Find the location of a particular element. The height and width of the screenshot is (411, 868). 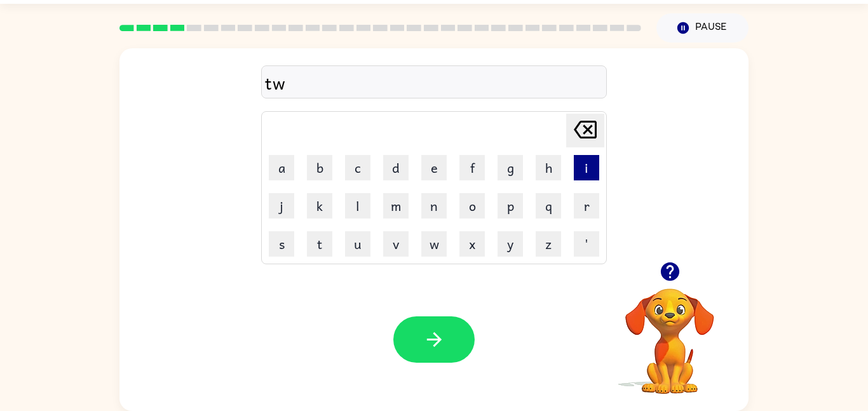

button: y is located at coordinates (511, 244).